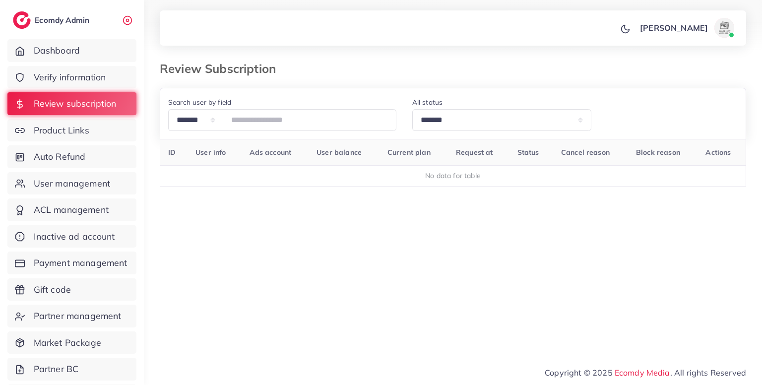 The image size is (762, 385). Describe the element at coordinates (72, 184) in the screenshot. I see `span: User management` at that location.